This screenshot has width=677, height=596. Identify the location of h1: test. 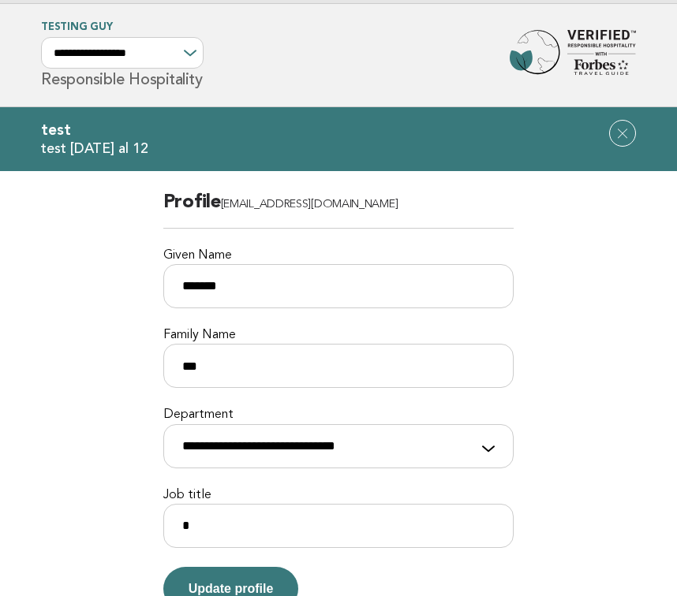
(338, 130).